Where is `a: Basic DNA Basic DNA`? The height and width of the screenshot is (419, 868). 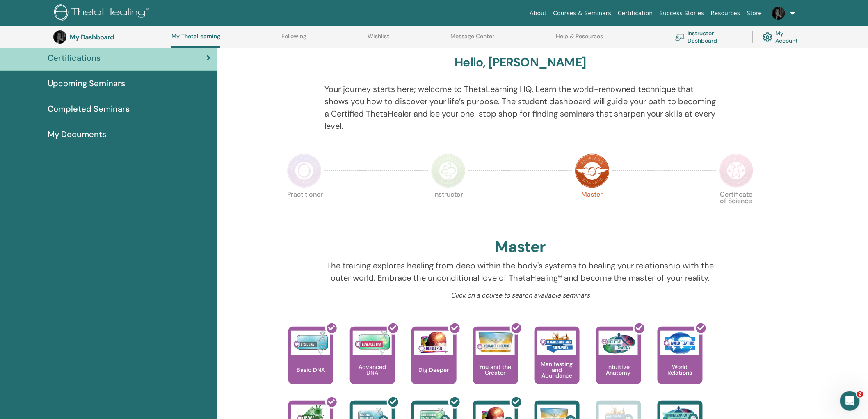 a: Basic DNA Basic DNA is located at coordinates (311, 364).